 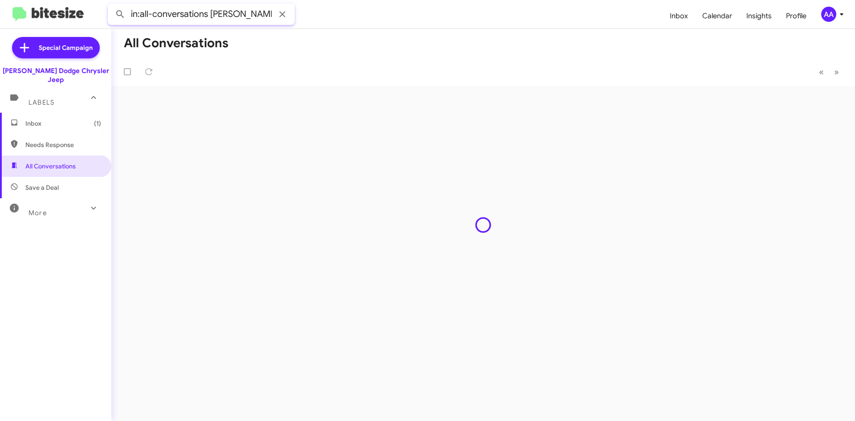 I want to click on a: Special Campaign, so click(x=56, y=48).